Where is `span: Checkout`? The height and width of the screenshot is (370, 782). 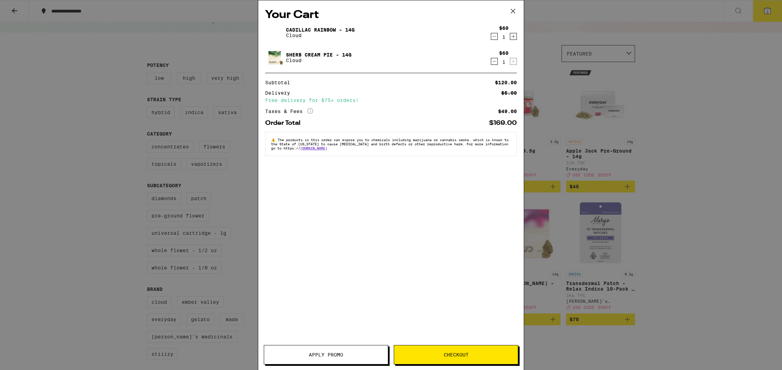
span: Checkout is located at coordinates (456, 354).